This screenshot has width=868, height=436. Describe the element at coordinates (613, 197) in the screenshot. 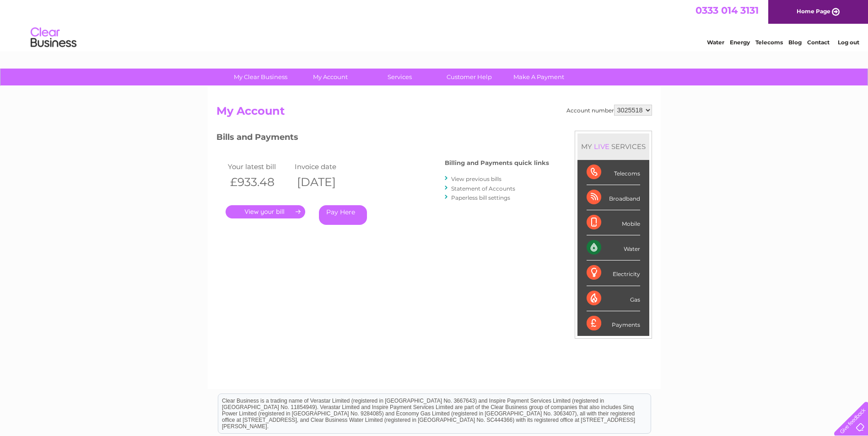

I see `div: Broadband` at that location.